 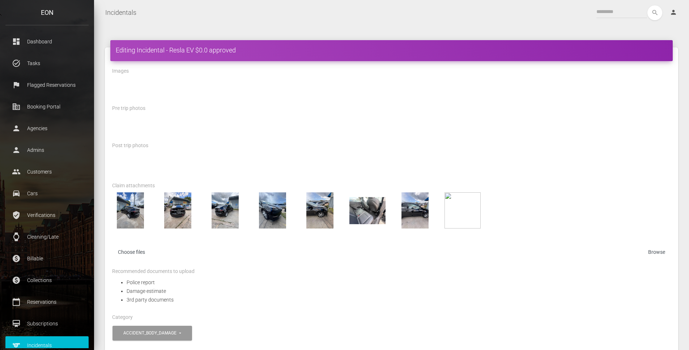 What do you see at coordinates (415, 210) in the screenshot?
I see `img: SPGD7jwT7rPwjjZoxcMO.jpeg` at bounding box center [415, 210].